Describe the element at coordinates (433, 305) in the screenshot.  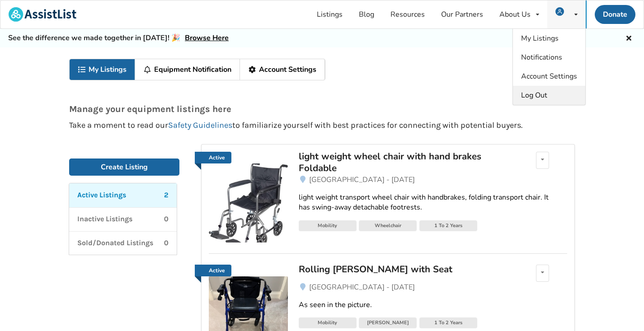
I see `a: As seen in the picture.` at that location.